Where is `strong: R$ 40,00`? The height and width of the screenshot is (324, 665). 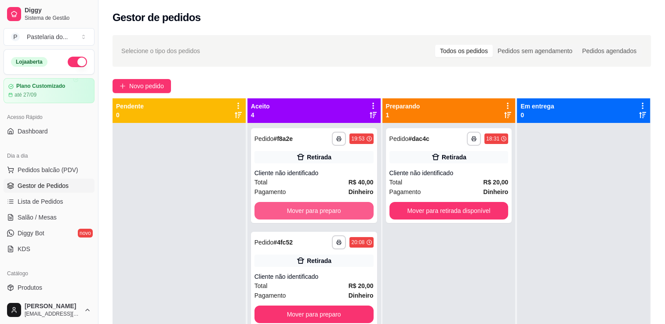 strong: R$ 40,00 is located at coordinates (361, 182).